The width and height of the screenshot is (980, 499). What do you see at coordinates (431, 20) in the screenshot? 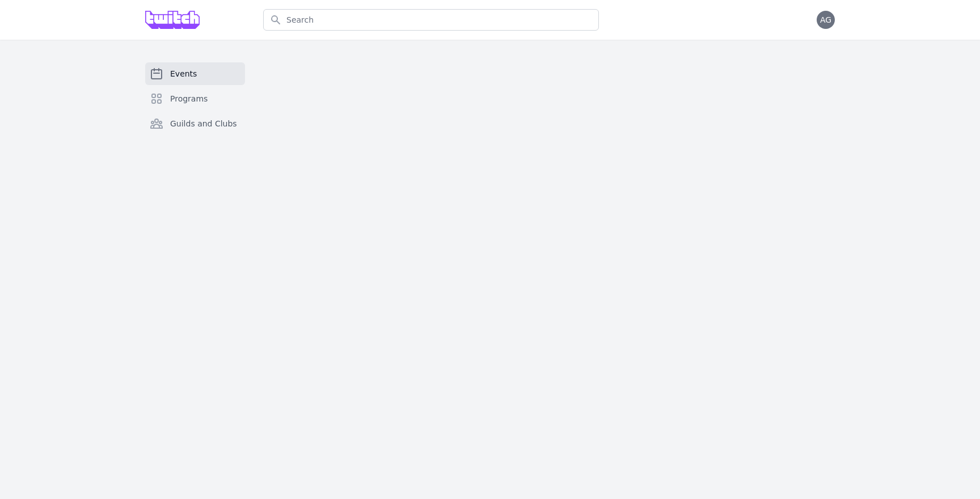
I see `input: Search` at bounding box center [431, 20].